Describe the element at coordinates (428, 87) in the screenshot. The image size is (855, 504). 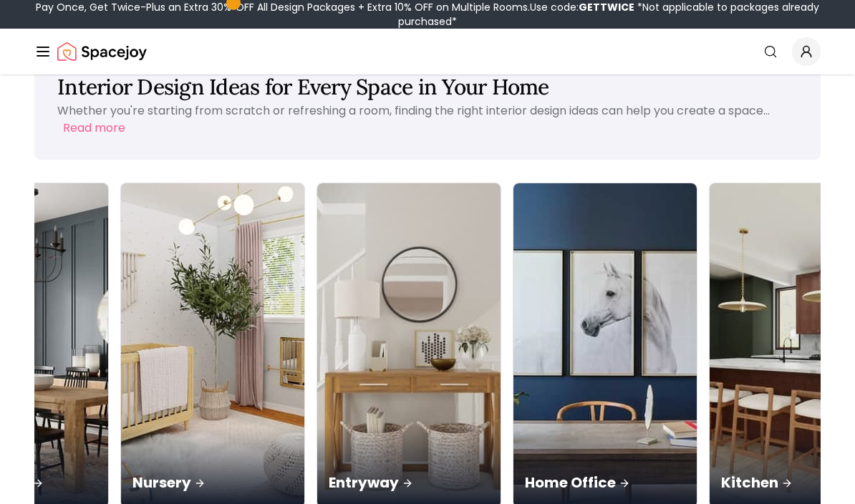
I see `h1: Interior Design Ideas for Every Space in Your Home` at that location.